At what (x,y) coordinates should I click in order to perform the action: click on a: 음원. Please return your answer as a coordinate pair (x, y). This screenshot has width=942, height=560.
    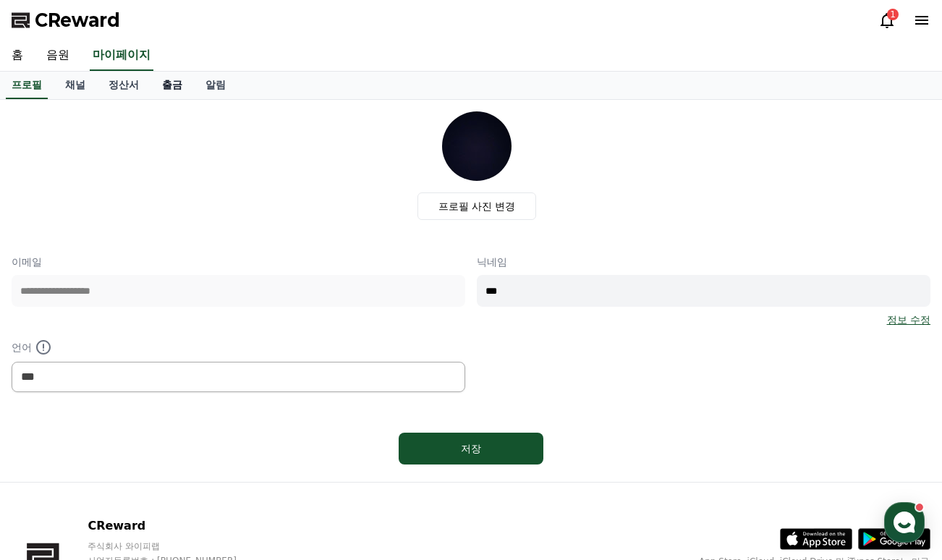
    Looking at the image, I should click on (58, 56).